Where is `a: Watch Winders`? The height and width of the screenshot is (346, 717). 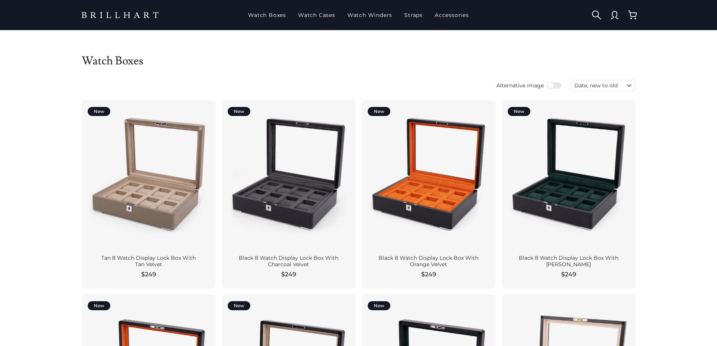 a: Watch Winders is located at coordinates (370, 15).